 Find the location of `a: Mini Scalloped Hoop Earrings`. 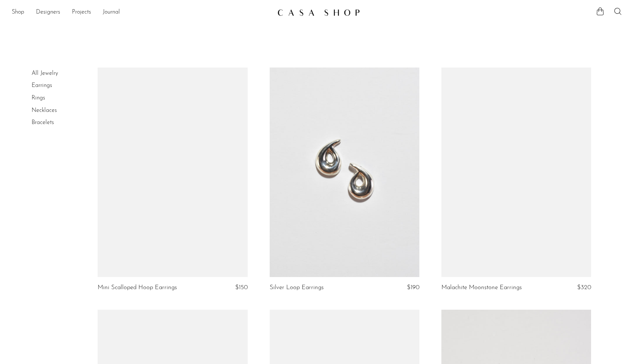

a: Mini Scalloped Hoop Earrings is located at coordinates (137, 288).